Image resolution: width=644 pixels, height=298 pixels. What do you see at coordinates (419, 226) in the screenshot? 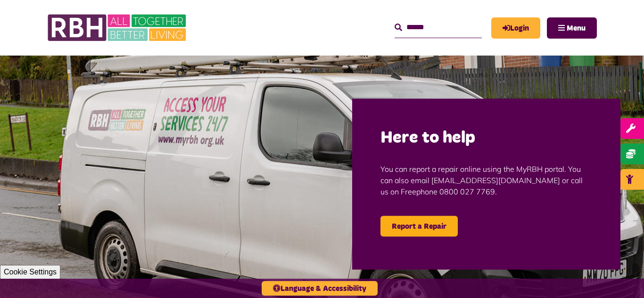
I see `a: Report a Repair` at bounding box center [419, 226].